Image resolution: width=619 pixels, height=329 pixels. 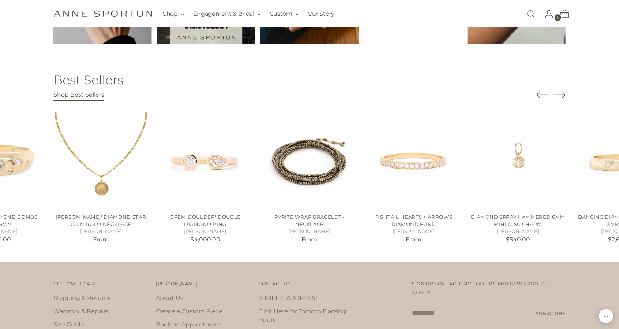 What do you see at coordinates (79, 94) in the screenshot?
I see `span: Shop Best Sellers` at bounding box center [79, 94].